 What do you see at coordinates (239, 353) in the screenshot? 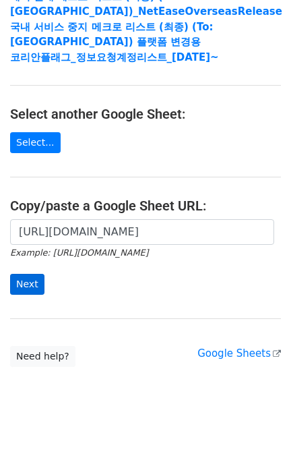
I see `a: Google Sheets` at bounding box center [239, 353].